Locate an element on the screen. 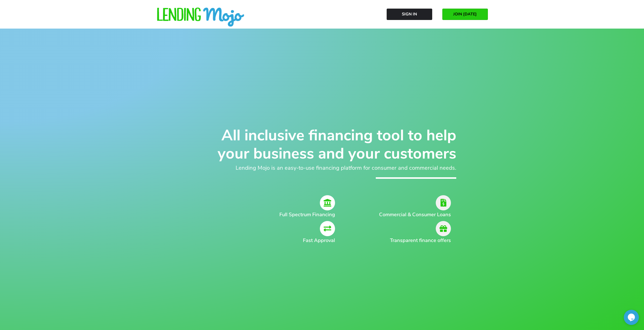 The image size is (644, 330). h2: Full Spectrum Financing is located at coordinates (273, 215).